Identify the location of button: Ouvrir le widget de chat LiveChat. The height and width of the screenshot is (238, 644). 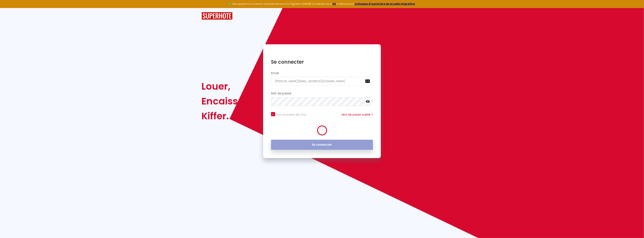
(9, 8).